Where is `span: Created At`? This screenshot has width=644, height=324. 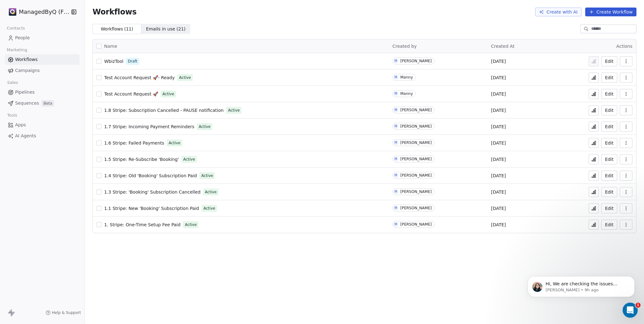 span: Created At is located at coordinates (503, 46).